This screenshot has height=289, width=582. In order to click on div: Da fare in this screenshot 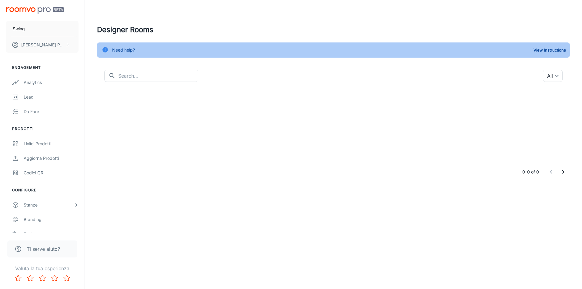, I will do `click(51, 112)`.